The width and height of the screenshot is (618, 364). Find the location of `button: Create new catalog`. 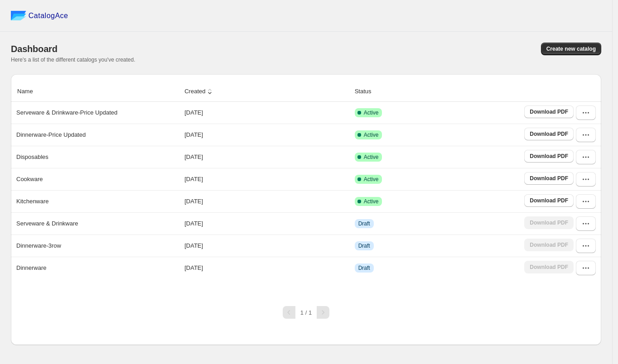

button: Create new catalog is located at coordinates (571, 49).